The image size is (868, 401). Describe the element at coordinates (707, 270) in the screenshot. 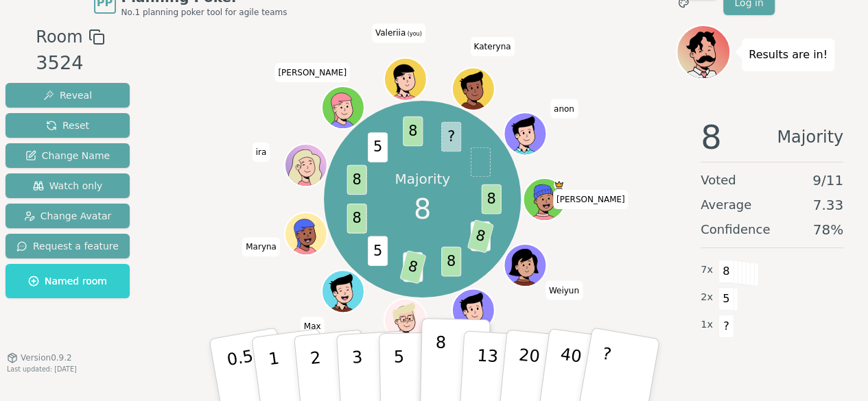

I see `span: 7 x` at that location.